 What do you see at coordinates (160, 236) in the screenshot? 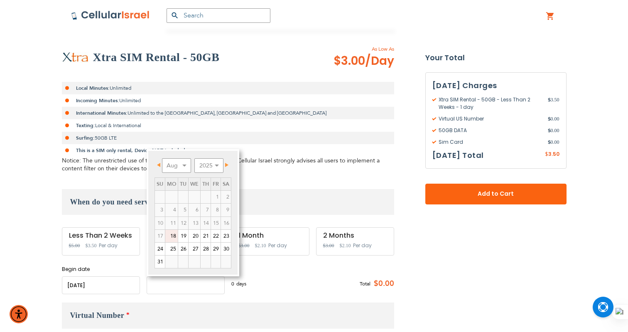
I see `span: 17` at bounding box center [160, 236].